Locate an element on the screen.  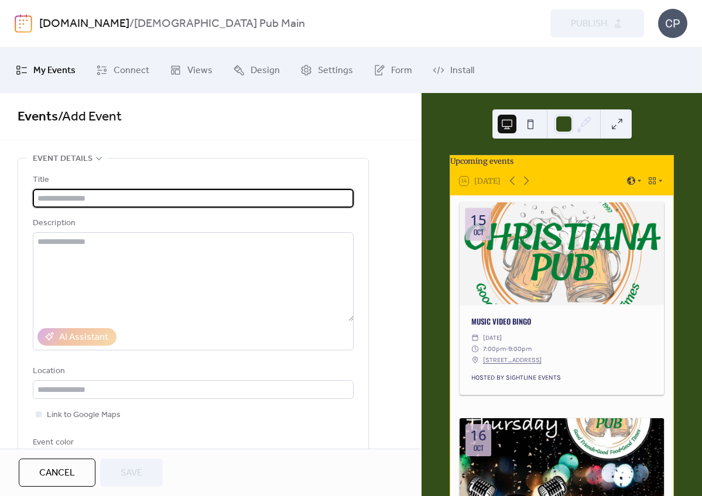
div: Location is located at coordinates (192, 372).